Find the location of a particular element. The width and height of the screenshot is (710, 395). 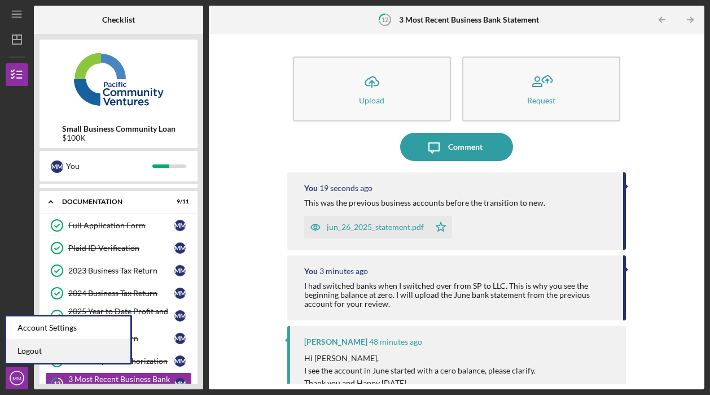

a: Logout is located at coordinates (68, 351).